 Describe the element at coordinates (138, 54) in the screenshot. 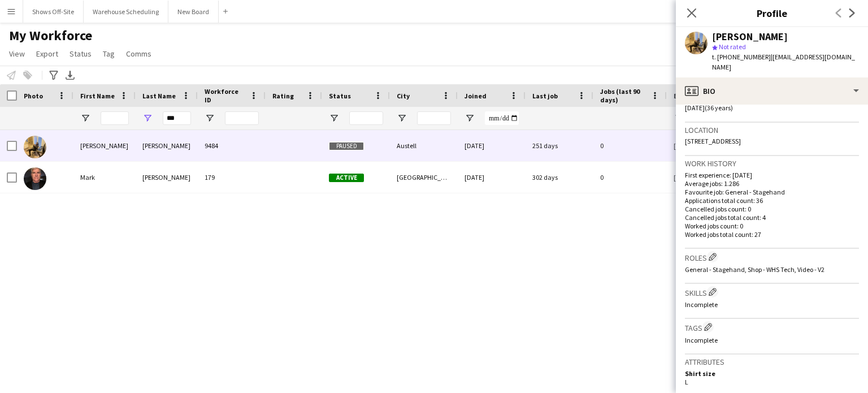

I see `a: Comms` at that location.